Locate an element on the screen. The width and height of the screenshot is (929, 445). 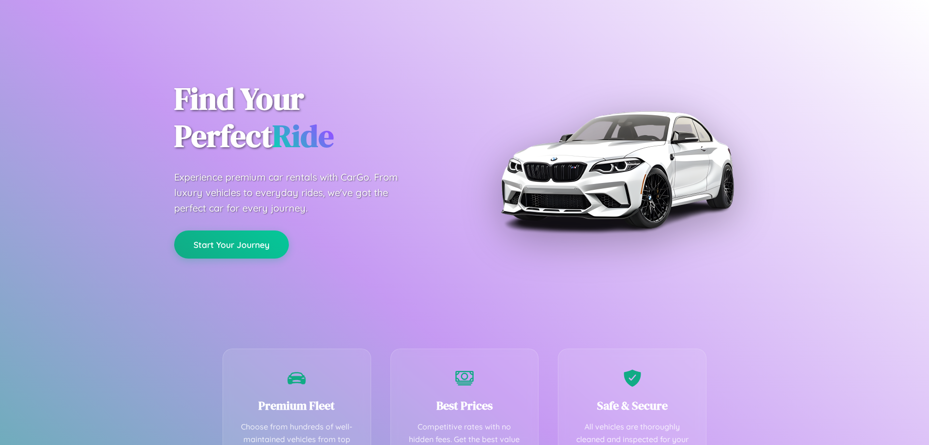
h3: Best Prices is located at coordinates (465, 405).